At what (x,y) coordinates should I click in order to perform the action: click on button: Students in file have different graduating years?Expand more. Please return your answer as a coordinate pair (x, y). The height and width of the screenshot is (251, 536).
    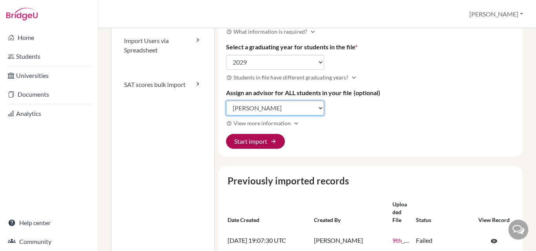
    Looking at the image, I should click on (292, 77).